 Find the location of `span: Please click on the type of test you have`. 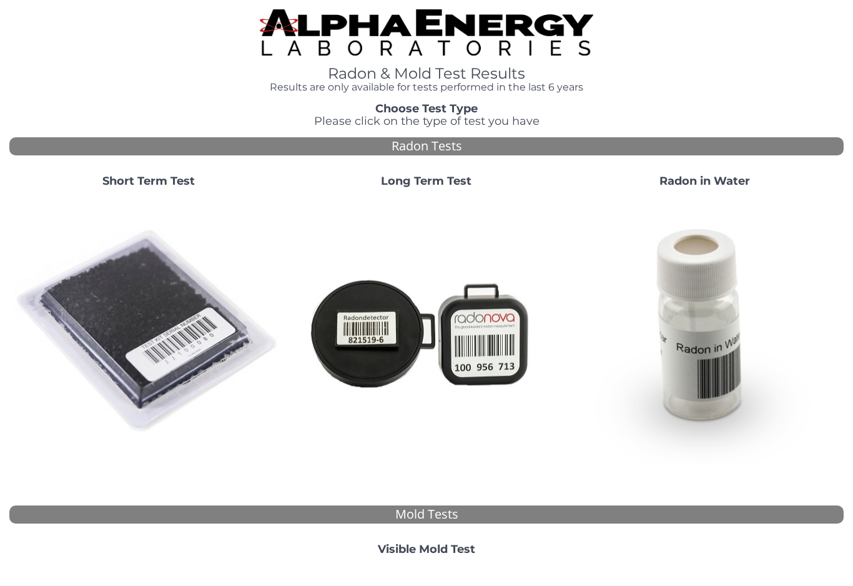

span: Please click on the type of test you have is located at coordinates (427, 121).